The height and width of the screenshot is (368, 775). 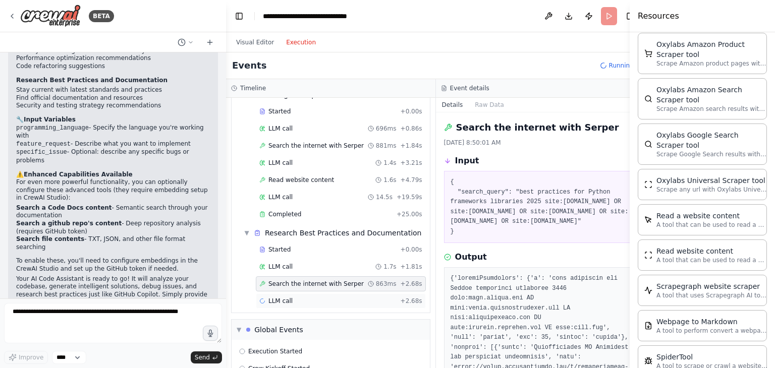 I want to click on button: Hide left sidebar, so click(x=239, y=16).